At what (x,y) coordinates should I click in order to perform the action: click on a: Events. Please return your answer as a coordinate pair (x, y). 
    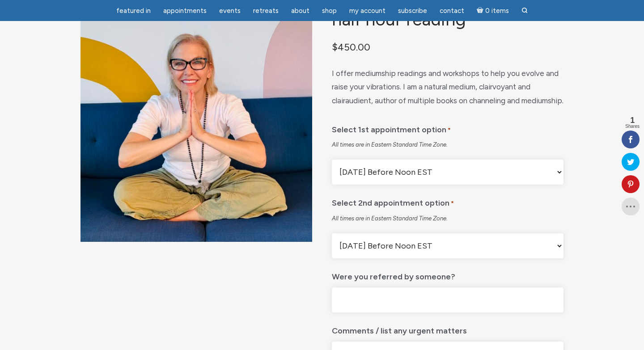
    Looking at the image, I should click on (230, 11).